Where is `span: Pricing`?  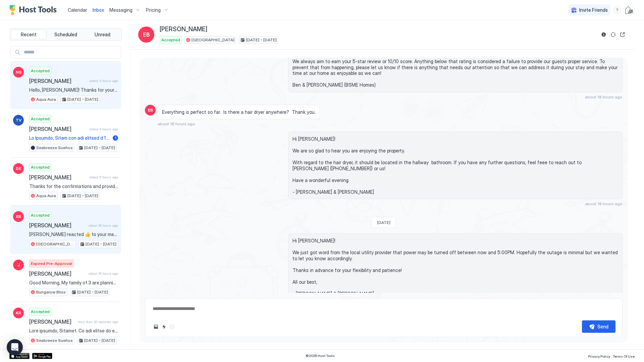
span: Pricing is located at coordinates (153, 10).